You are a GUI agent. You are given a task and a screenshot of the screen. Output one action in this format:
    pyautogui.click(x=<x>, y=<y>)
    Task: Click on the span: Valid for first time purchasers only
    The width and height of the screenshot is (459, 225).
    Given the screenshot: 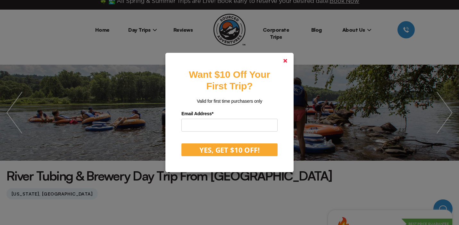 What is the action you would take?
    pyautogui.click(x=229, y=101)
    